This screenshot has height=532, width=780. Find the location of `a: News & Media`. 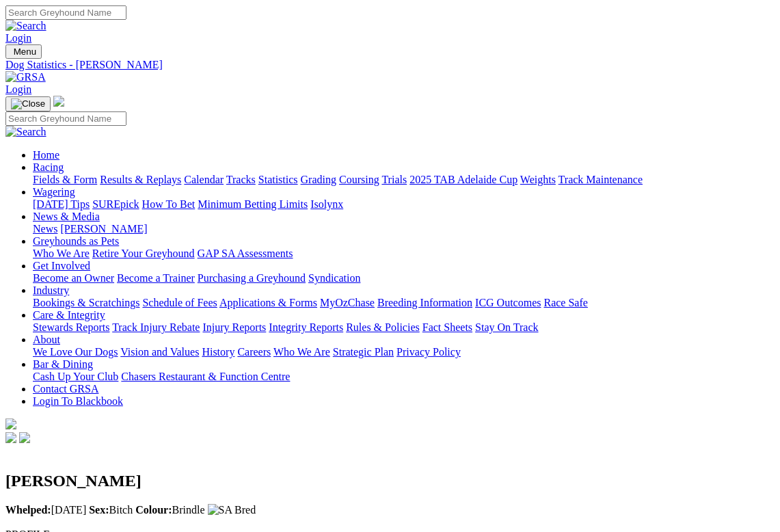

a: News & Media is located at coordinates (66, 216).